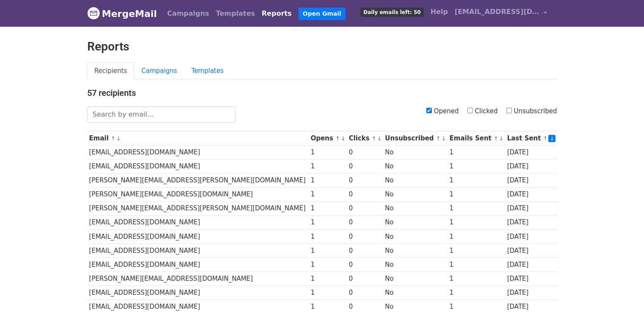 Image resolution: width=644 pixels, height=313 pixels. Describe the element at coordinates (365, 138) in the screenshot. I see `th: Clicks` at that location.